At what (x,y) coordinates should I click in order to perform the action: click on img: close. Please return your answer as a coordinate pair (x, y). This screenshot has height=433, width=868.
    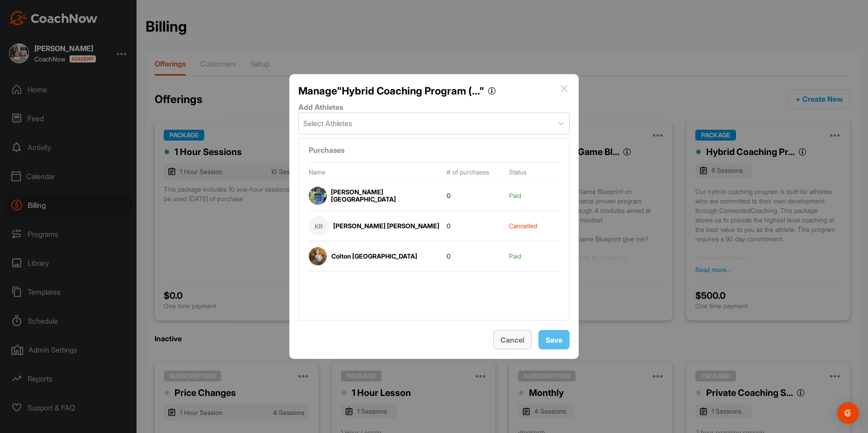
    Looking at the image, I should click on (564, 88).